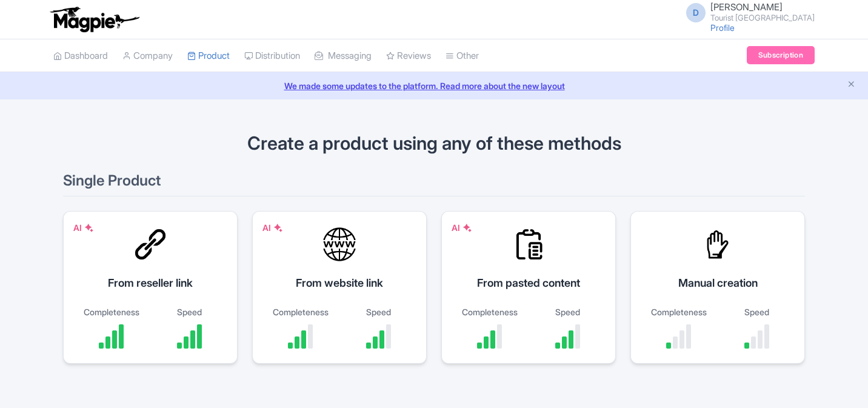 The width and height of the screenshot is (868, 408). What do you see at coordinates (851, 85) in the screenshot?
I see `button: Close announcement` at bounding box center [851, 85].